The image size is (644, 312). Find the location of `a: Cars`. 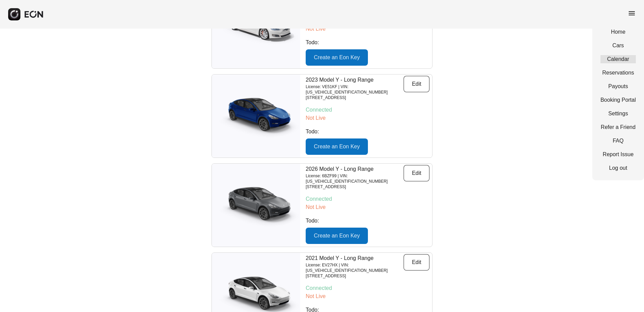

a: Cars is located at coordinates (618, 46).